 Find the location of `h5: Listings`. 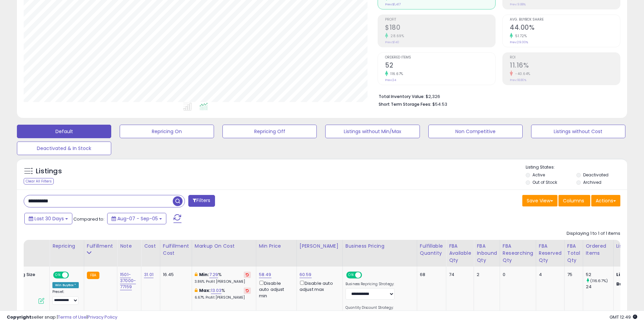

h5: Listings is located at coordinates (49, 172).